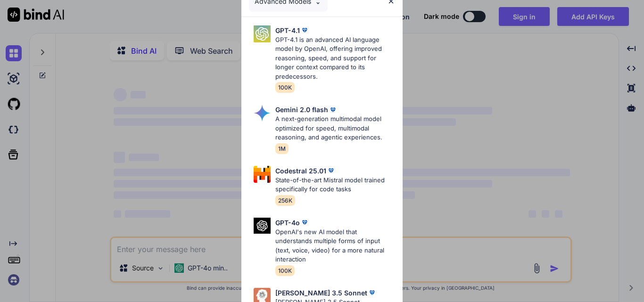 The width and height of the screenshot is (644, 302). What do you see at coordinates (288, 30) in the screenshot?
I see `p: GPT-4.1` at bounding box center [288, 30].